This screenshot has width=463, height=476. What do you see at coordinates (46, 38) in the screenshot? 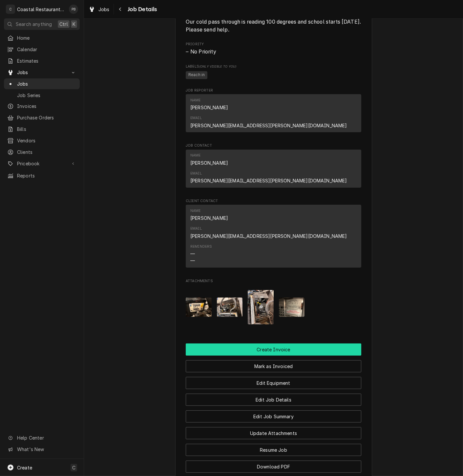
I see `span: Home` at bounding box center [46, 38].